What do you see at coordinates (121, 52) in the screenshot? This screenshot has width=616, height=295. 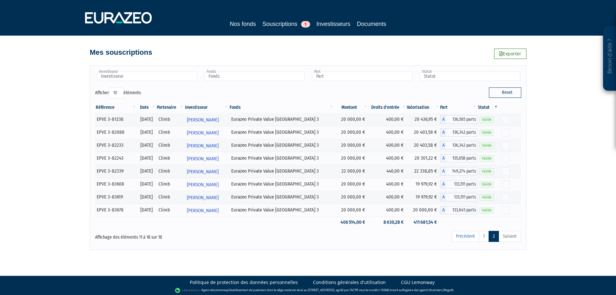 I see `h4: Mes souscriptions` at bounding box center [121, 52].